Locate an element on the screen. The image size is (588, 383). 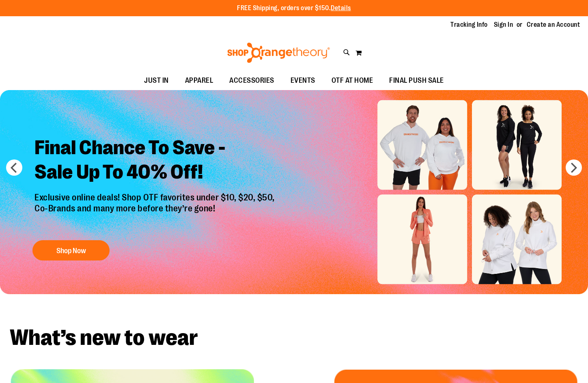
img: Shop Orangetheory is located at coordinates (279, 53).